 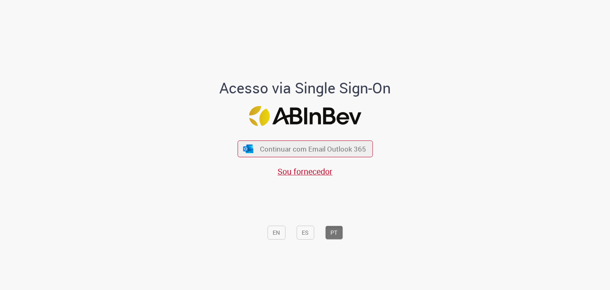 I want to click on button: ES, so click(x=305, y=233).